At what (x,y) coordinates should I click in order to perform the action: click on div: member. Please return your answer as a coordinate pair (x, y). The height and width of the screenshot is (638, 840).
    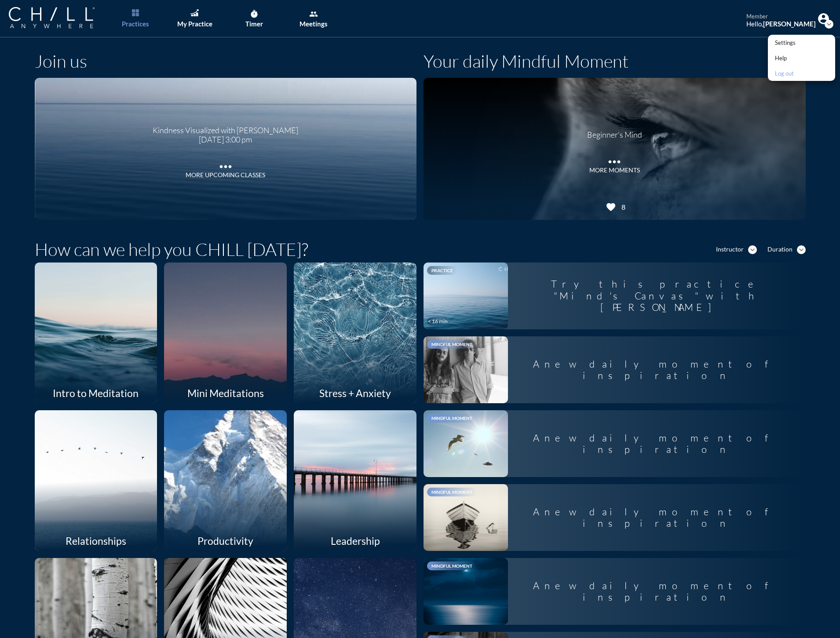
    Looking at the image, I should click on (781, 17).